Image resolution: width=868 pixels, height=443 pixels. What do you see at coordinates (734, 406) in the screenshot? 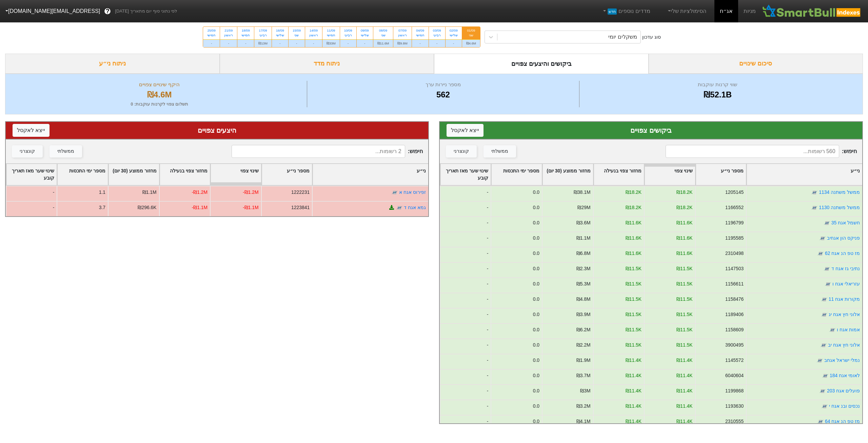
I see `div: 1193630` at bounding box center [734, 406].